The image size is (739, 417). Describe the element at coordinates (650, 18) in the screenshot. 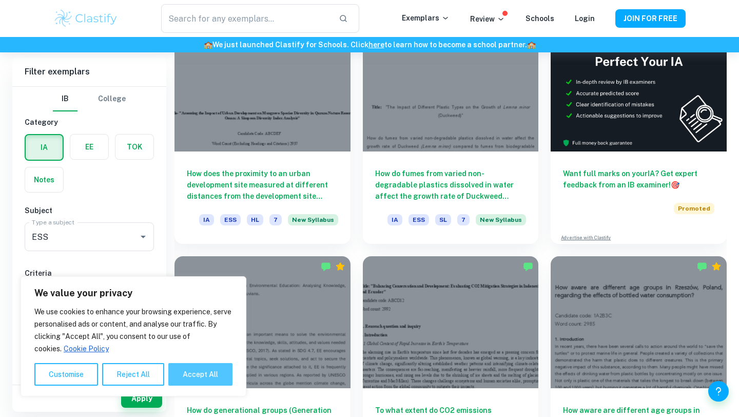

I see `a: JOIN FOR FREE` at that location.